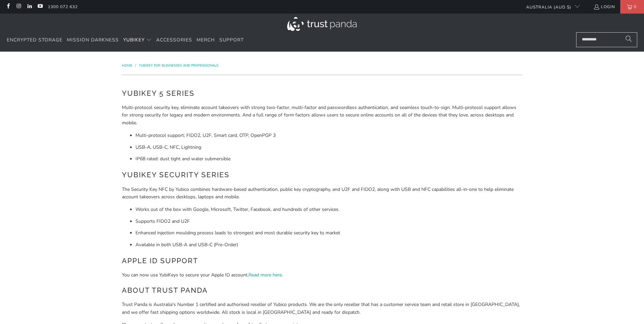 This screenshot has width=644, height=324. What do you see at coordinates (18, 7) in the screenshot?
I see `a: Trust Panda Australia on Instagram` at bounding box center [18, 7].